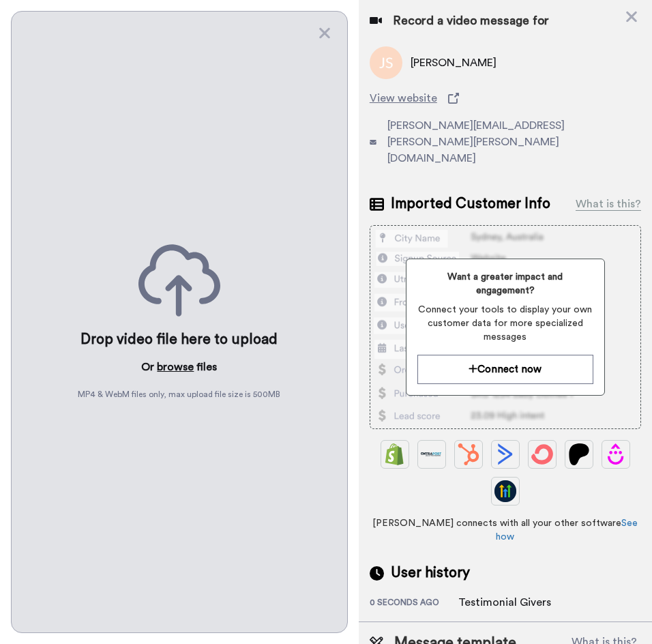 This screenshot has height=644, width=652. Describe the element at coordinates (178, 339) in the screenshot. I see `div: Drop video file here to upload` at that location.